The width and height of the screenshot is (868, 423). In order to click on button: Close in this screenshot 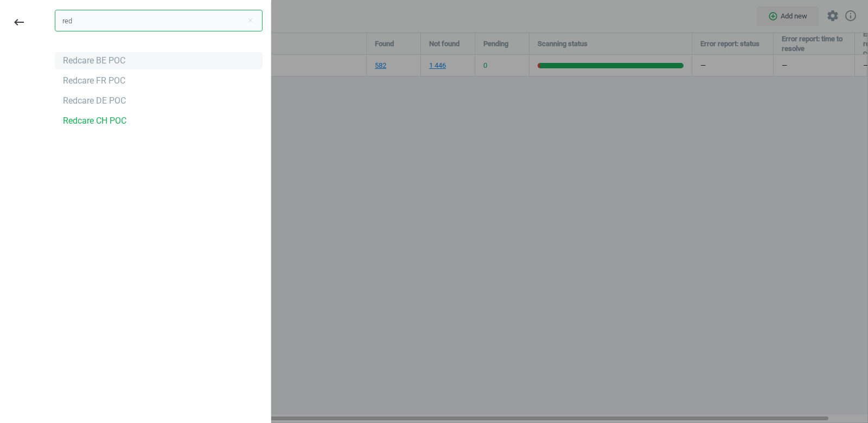, I will do `click(250, 20)`.